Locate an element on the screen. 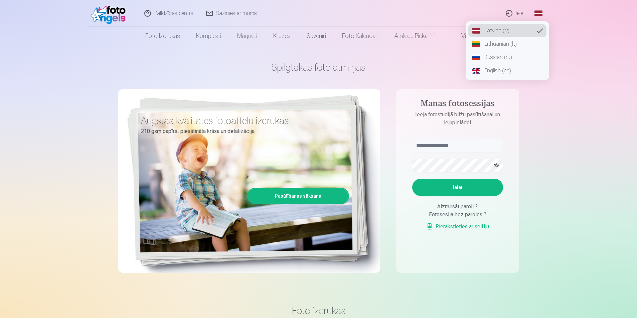 Image resolution: width=637 pixels, height=318 pixels. a: Foto kalendāri is located at coordinates (360, 36).